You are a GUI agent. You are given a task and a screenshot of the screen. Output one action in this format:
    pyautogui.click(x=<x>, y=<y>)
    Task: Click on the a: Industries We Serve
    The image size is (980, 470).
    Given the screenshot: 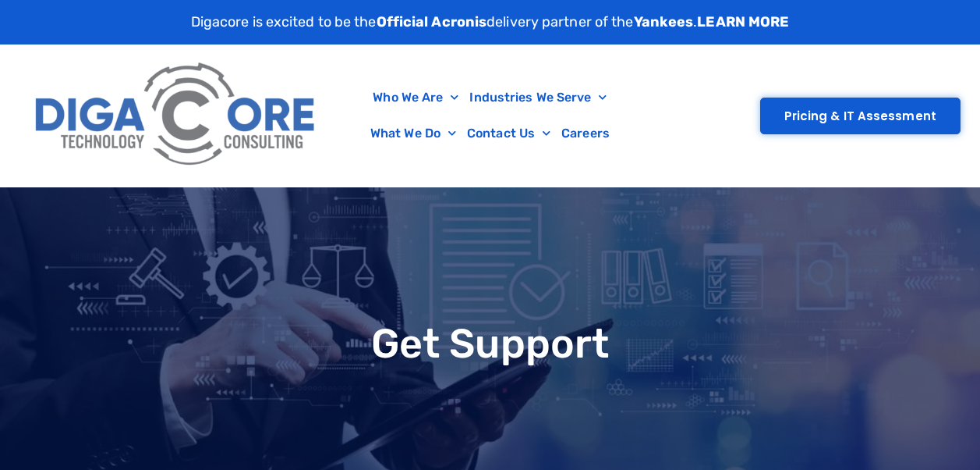 What is the action you would take?
    pyautogui.click(x=538, y=98)
    